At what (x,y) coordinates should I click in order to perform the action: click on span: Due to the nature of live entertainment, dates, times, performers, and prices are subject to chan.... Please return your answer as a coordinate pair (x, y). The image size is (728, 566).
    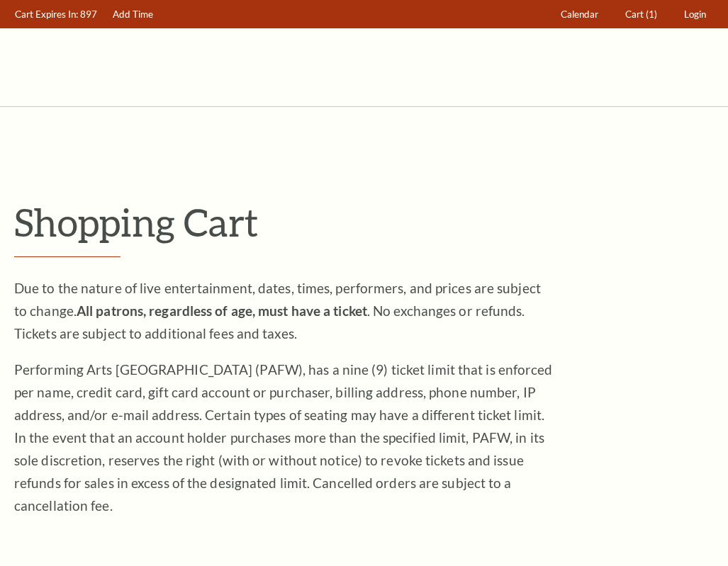
    Looking at the image, I should click on (277, 310).